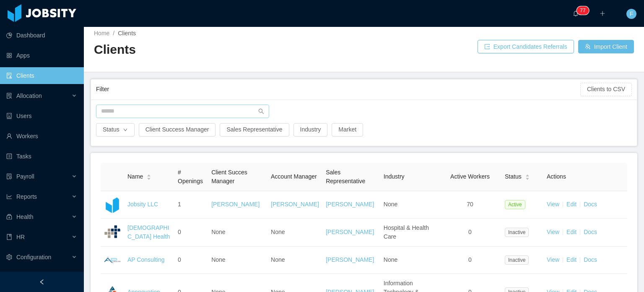 The width and height of the screenshot is (644, 292). I want to click on a: icon: userWorkers, so click(42, 136).